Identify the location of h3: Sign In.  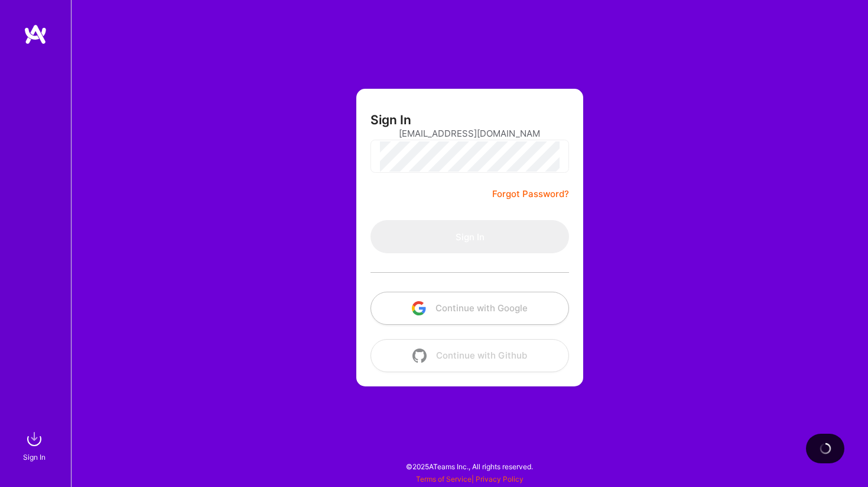
(391, 120).